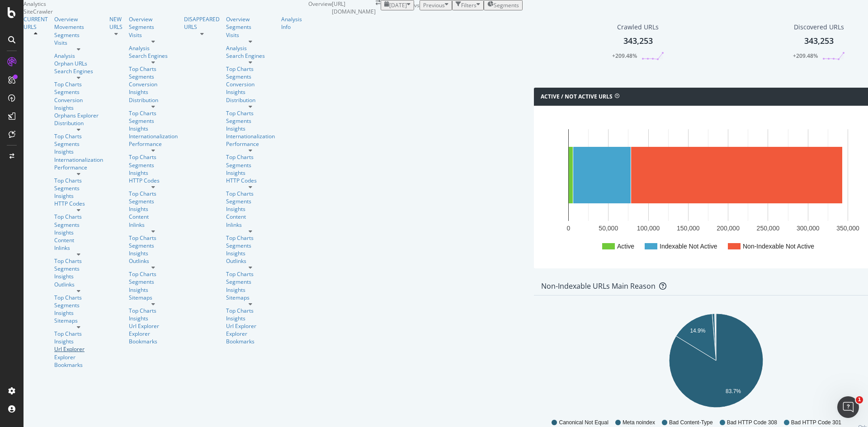 The height and width of the screenshot is (427, 868). Describe the element at coordinates (251, 143) in the screenshot. I see `div: Performance` at that location.